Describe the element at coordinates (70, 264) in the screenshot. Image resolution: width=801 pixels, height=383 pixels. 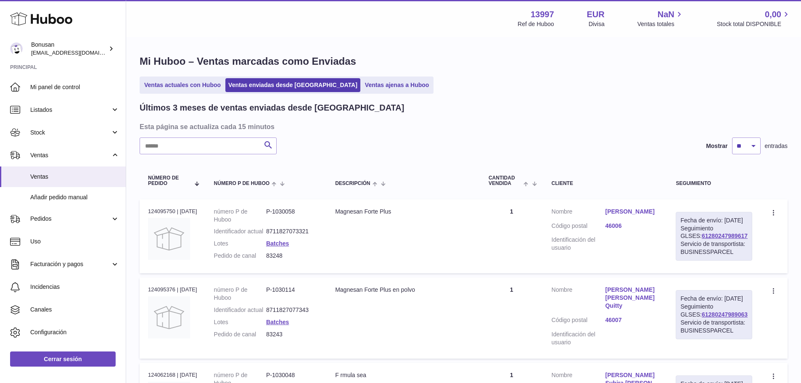
I see `span: Facturación y pagos` at that location.